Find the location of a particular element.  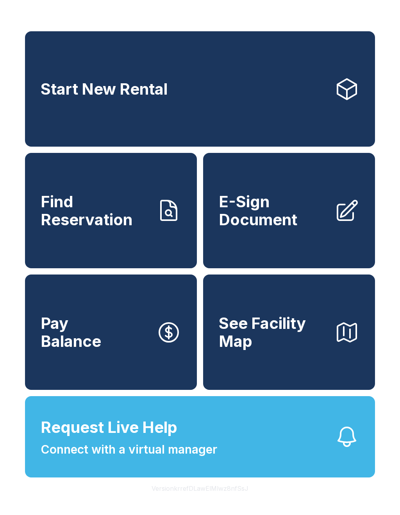

a: E-Sign Document is located at coordinates (289, 210).